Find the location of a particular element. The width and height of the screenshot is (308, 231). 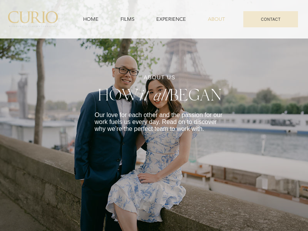

span: FILMS is located at coordinates (127, 19).